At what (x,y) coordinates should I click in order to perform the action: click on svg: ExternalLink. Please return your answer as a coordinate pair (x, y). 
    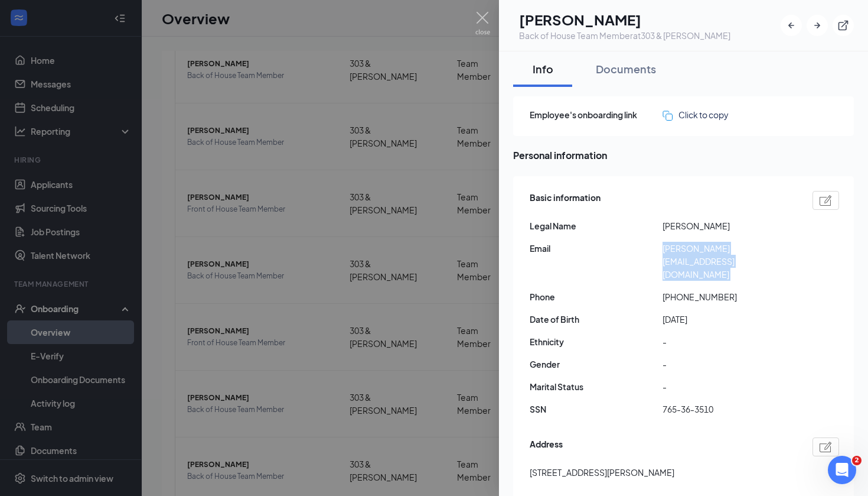
    Looking at the image, I should click on (843, 25).